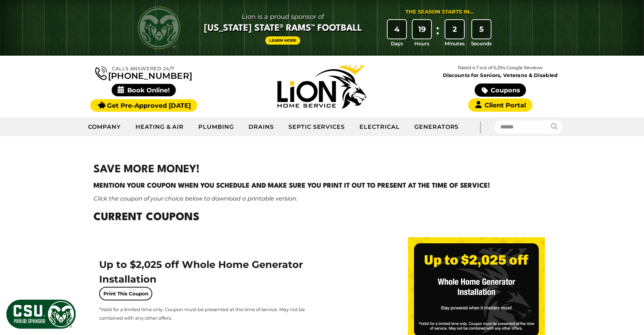 Image resolution: width=644 pixels, height=335 pixels. What do you see at coordinates (397, 29) in the screenshot?
I see `div: 4` at bounding box center [397, 29].